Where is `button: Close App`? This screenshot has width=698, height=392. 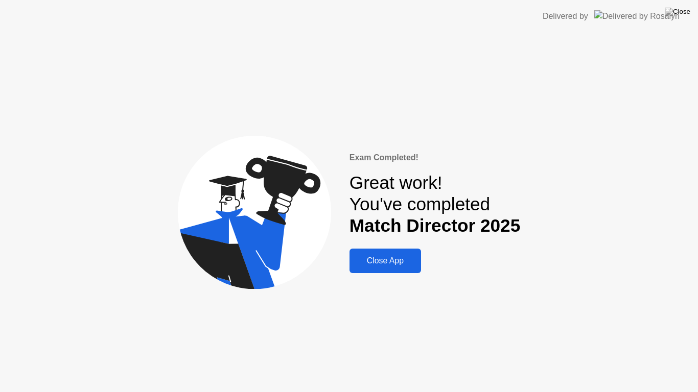 button: Close App is located at coordinates (385, 261).